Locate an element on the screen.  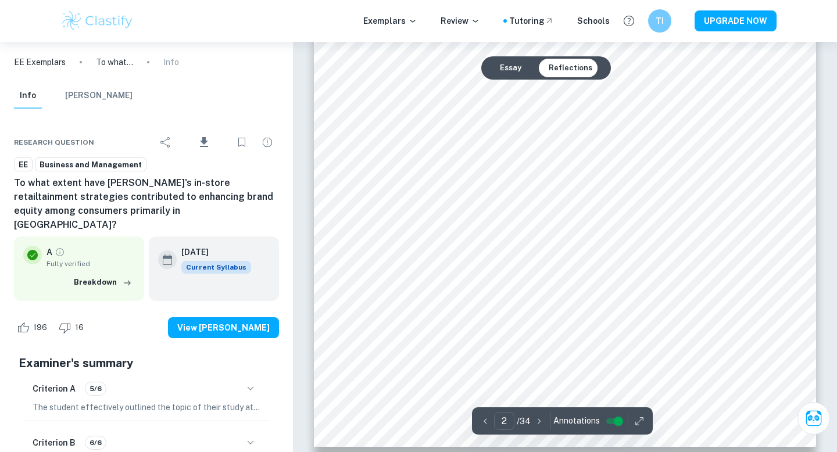
p: A is located at coordinates (49, 252).